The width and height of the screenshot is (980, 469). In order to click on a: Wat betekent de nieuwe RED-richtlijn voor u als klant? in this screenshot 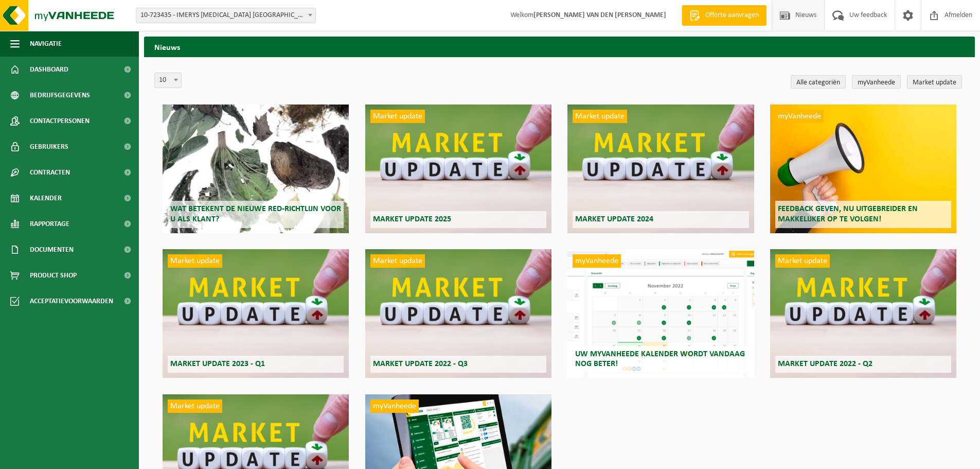, I will do `click(256, 169)`.